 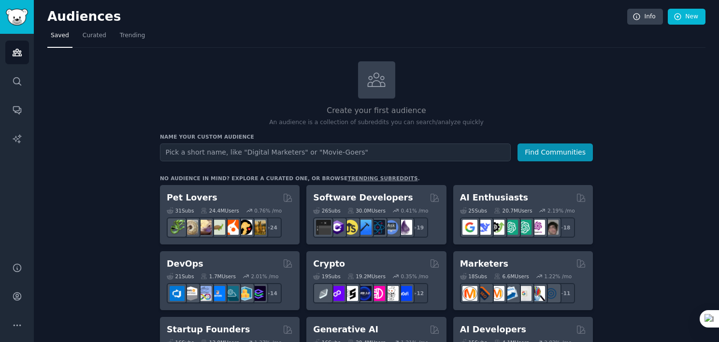 What do you see at coordinates (538, 293) in the screenshot?
I see `img: MarketingResearch` at bounding box center [538, 293].